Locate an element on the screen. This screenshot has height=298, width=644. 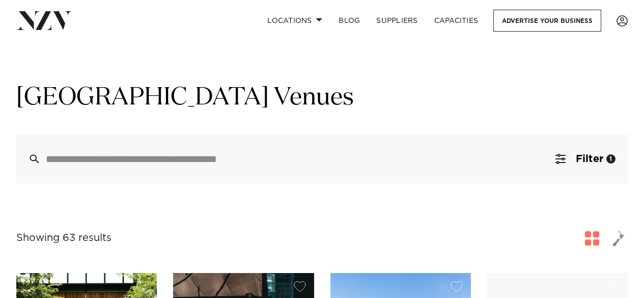
div: Showing 63 results is located at coordinates (63, 238).